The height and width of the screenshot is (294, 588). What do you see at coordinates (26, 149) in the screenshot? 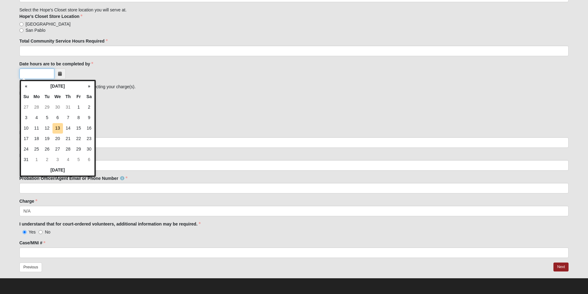
I see `td: 24` at bounding box center [26, 149].